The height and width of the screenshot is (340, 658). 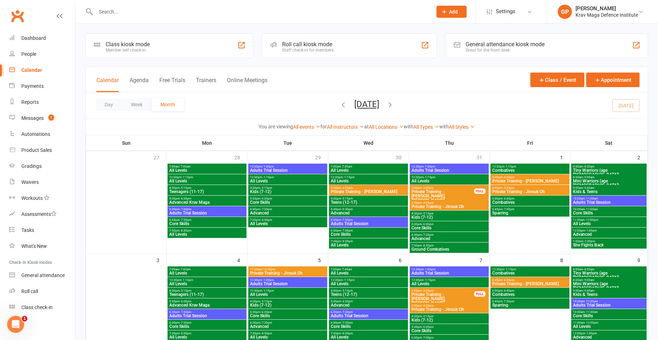 What do you see at coordinates (42, 308) in the screenshot?
I see `a: Class kiosk mode` at bounding box center [42, 308].